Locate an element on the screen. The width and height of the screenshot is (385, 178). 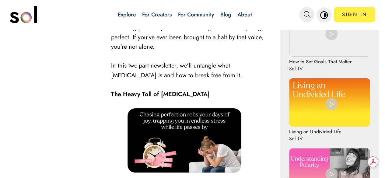
img: logo is located at coordinates (23, 15).